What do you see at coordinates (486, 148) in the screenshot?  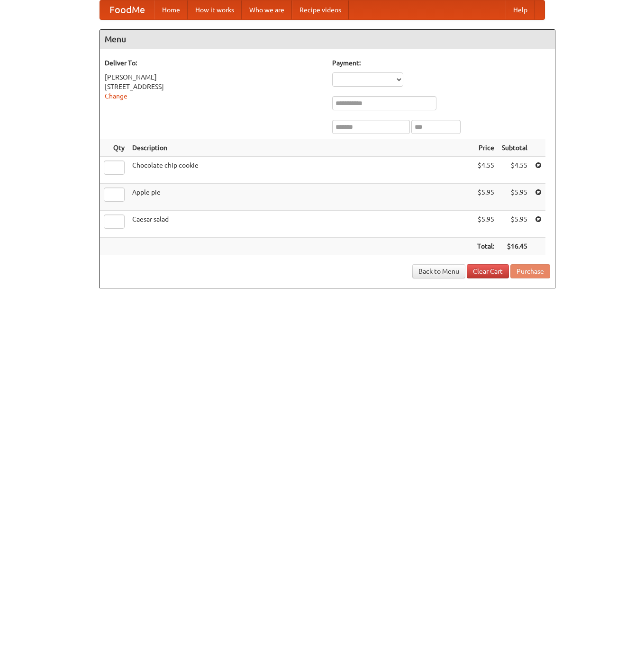 I see `th: Price` at bounding box center [486, 148].